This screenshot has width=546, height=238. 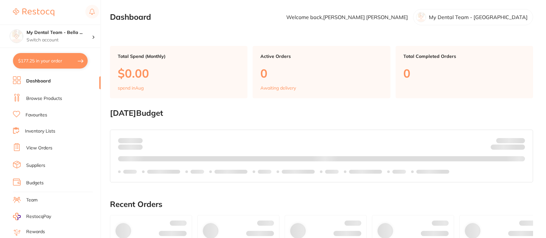 What do you see at coordinates (464, 72) in the screenshot?
I see `a: Total Completed Orders0` at bounding box center [464, 72].